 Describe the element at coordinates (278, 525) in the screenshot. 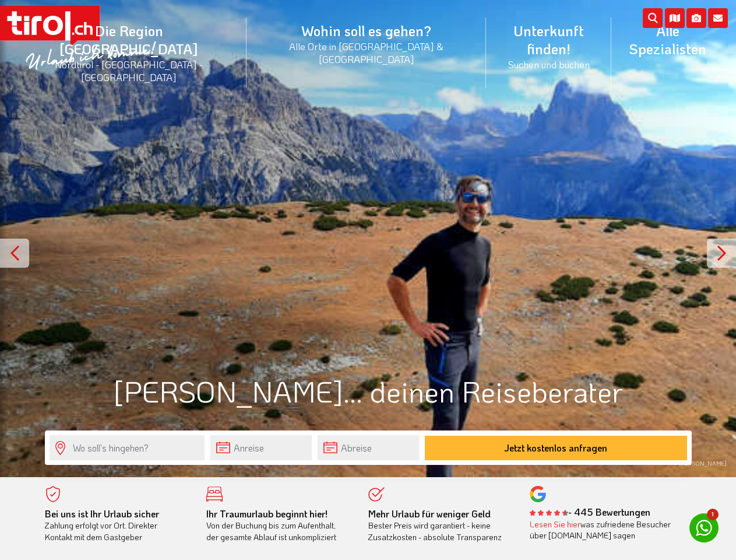

I see `div: Von der Buchung bis zum Aufenthalt, der gesamte Ablauf ist unkompliziert` at that location.